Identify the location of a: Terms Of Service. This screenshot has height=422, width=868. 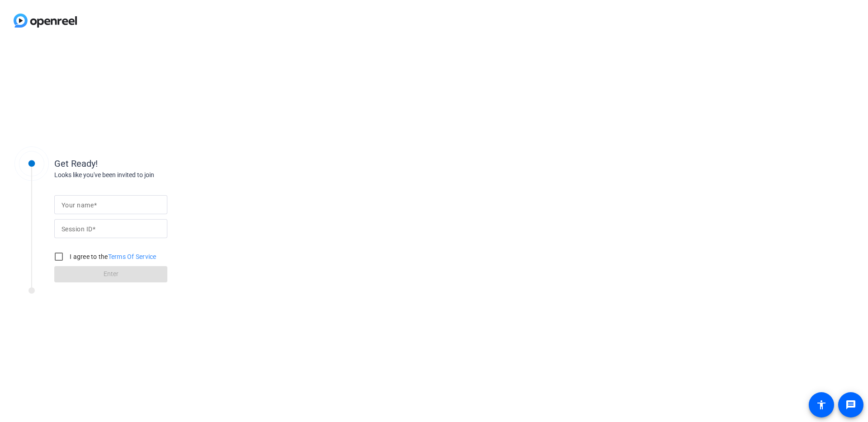
(132, 257).